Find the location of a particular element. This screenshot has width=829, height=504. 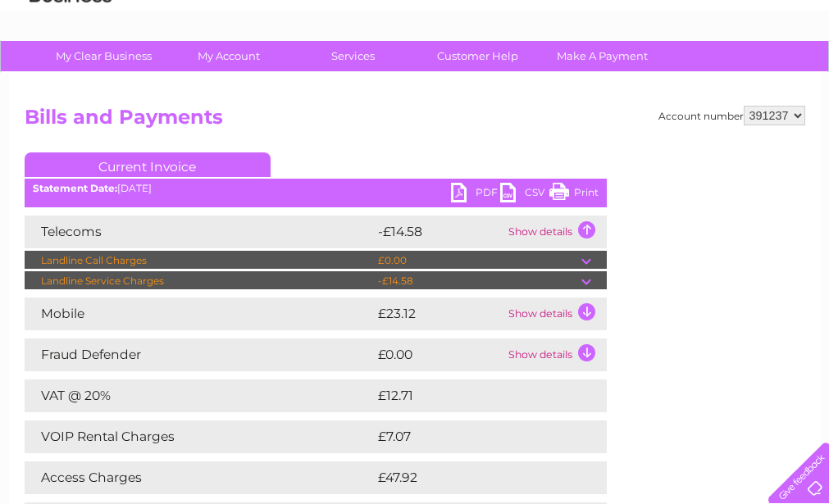

td: Access Charges is located at coordinates (200, 478).